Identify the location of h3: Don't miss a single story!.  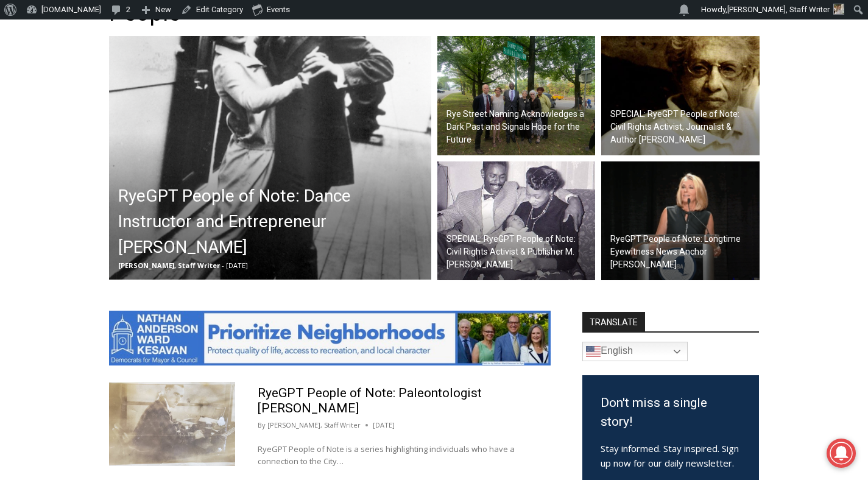
(670, 412).